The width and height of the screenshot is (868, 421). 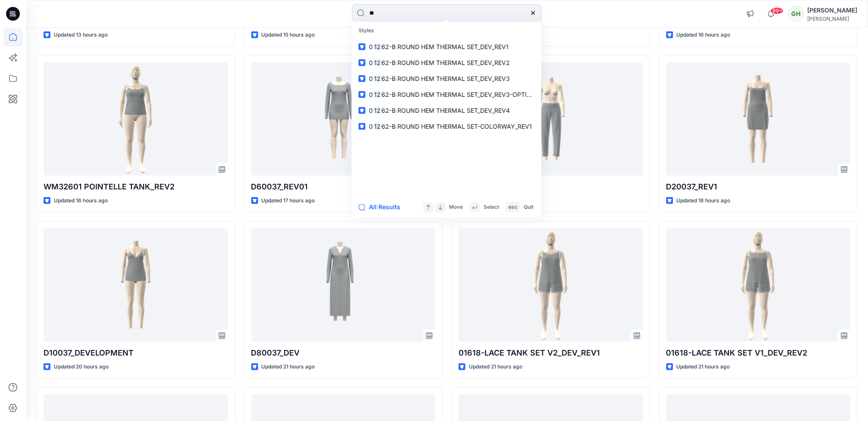 What do you see at coordinates (446, 126) in the screenshot?
I see `a: 01262-B ROUND HEM THERMAL SET-COLORWAY_REV1` at bounding box center [446, 126].